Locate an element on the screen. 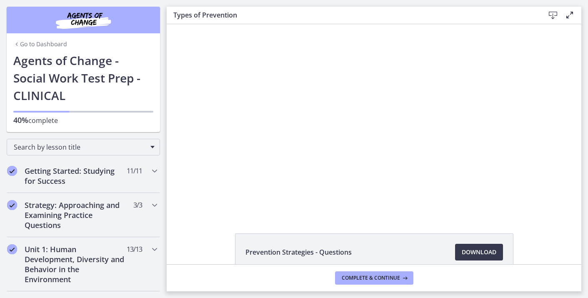  a: Download is located at coordinates (479, 252).